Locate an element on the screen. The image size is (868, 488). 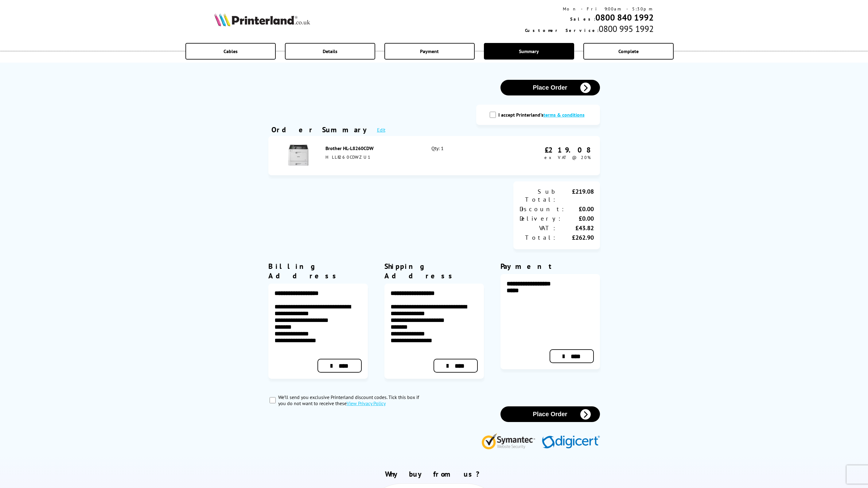
span: Complete is located at coordinates (629, 51).